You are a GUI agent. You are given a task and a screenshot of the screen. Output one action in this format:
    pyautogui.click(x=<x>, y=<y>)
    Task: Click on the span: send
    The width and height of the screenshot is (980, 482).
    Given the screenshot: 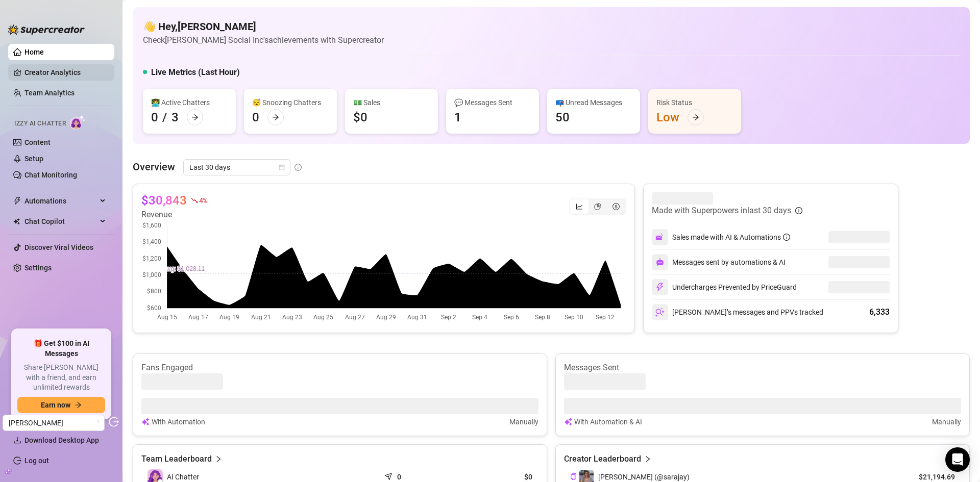 What is the action you would take?
    pyautogui.click(x=389, y=475)
    